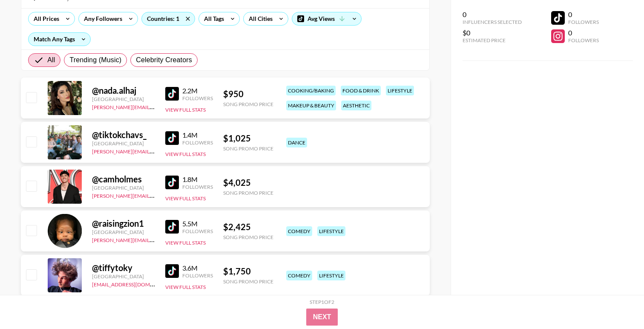 The image size is (644, 329). What do you see at coordinates (212, 19) in the screenshot?
I see `div: All Tags` at bounding box center [212, 19].